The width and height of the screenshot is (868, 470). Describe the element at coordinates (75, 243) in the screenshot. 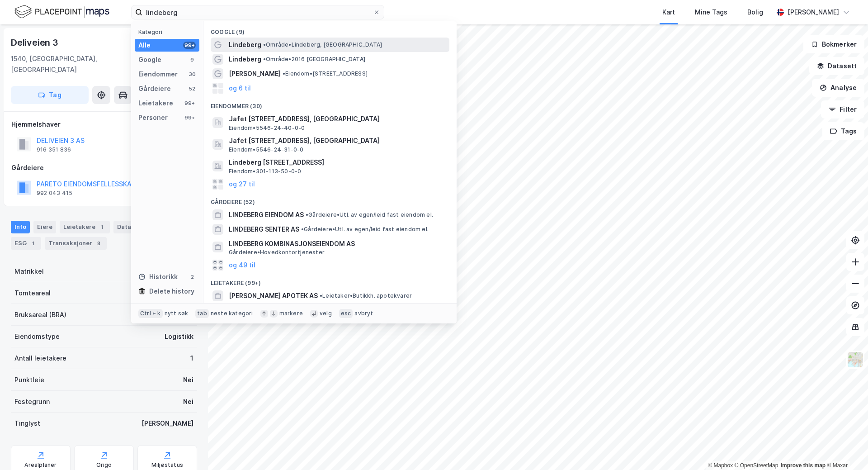

I see `div: Transaksjoner` at that location.